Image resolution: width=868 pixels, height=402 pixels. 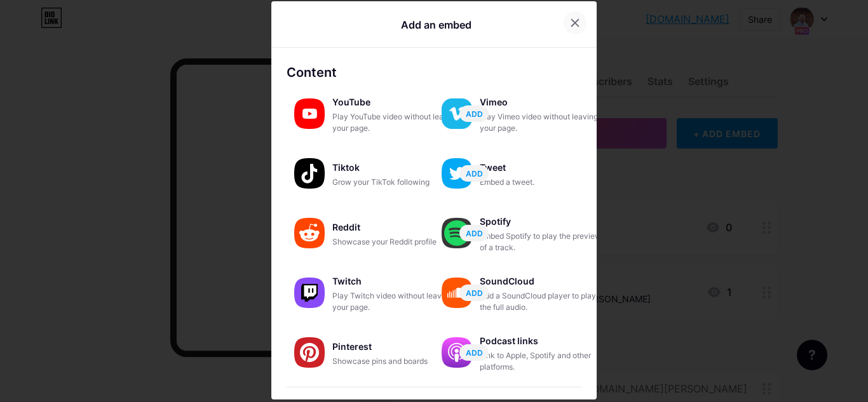 I want to click on img: youtube, so click(x=309, y=113).